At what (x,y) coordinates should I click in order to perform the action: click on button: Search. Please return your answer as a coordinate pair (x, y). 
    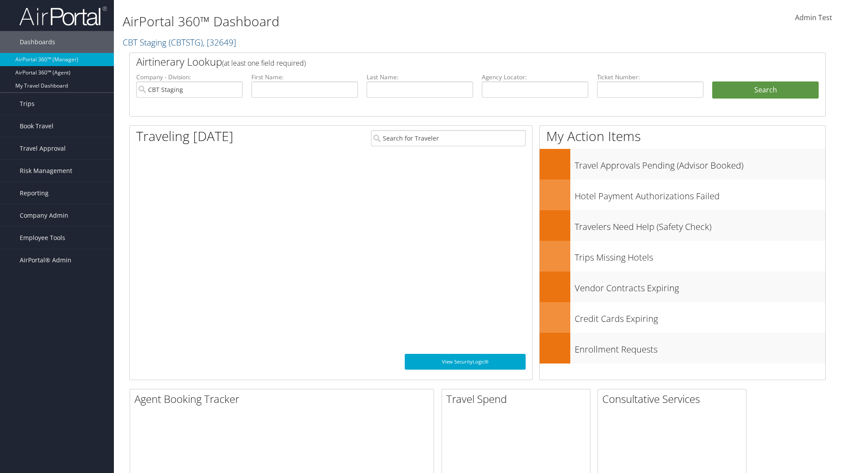
    Looking at the image, I should click on (765, 90).